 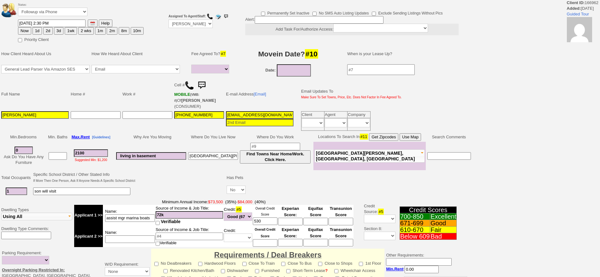 I want to click on input: Exclude Sending Listings Without Pics, so click(x=373, y=14).